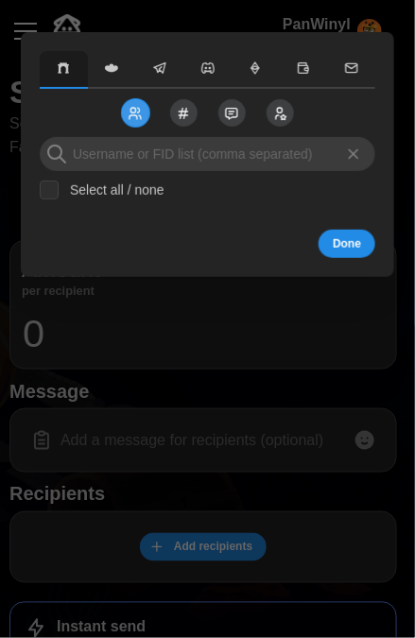 This screenshot has height=638, width=415. I want to click on button: Send to Followers, so click(280, 112).